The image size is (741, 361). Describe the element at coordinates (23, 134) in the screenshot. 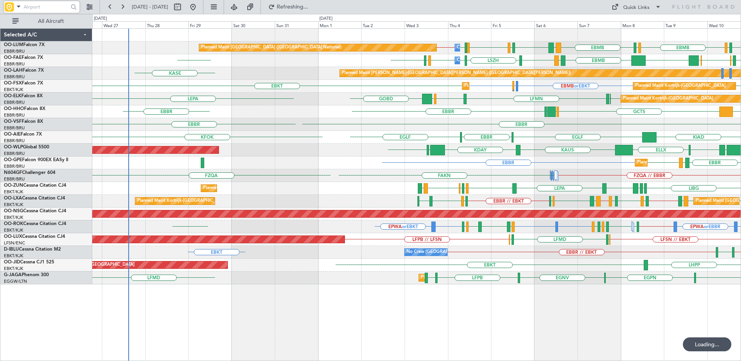

I see `a: OO-AIEFalcon 7X` at that location.